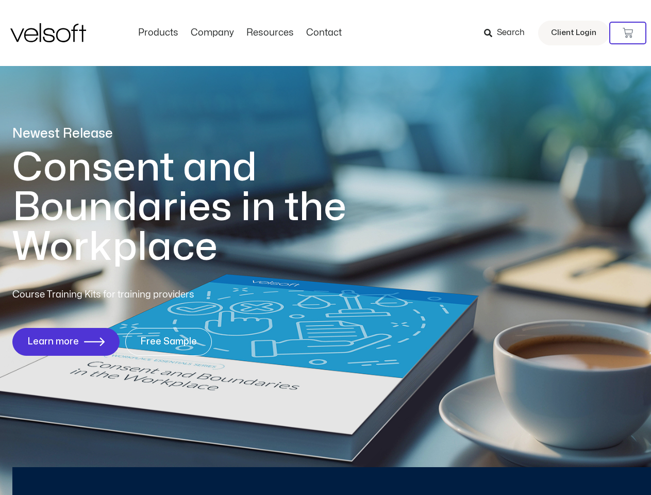  What do you see at coordinates (169, 342) in the screenshot?
I see `span: Free Sample` at bounding box center [169, 342].